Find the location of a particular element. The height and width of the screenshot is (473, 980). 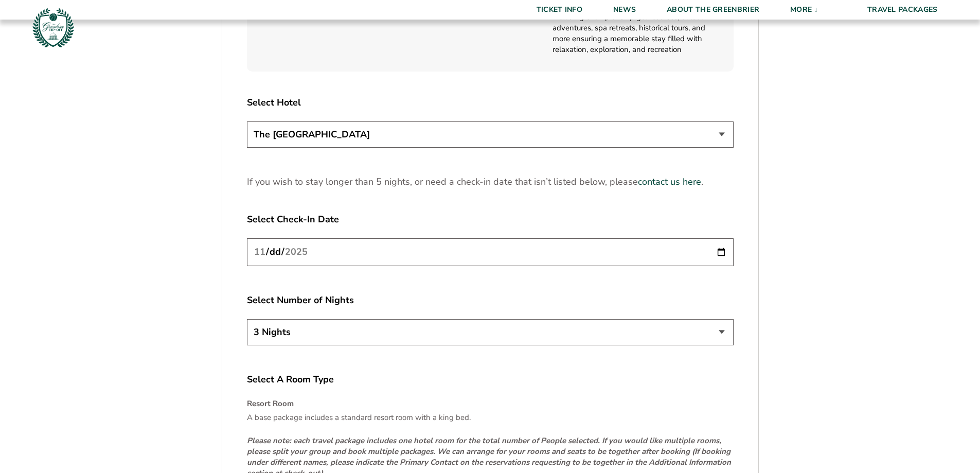

label: Select A Room Type is located at coordinates (490, 379).